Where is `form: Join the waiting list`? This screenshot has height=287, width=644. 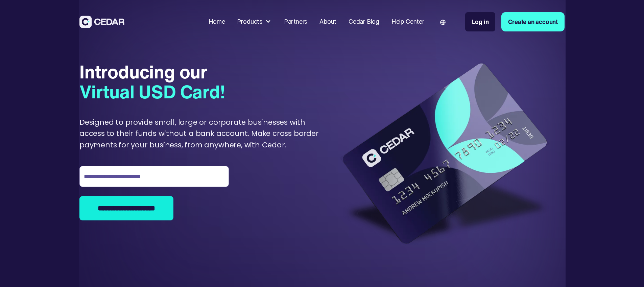
form: Join the waiting list is located at coordinates (154, 193).